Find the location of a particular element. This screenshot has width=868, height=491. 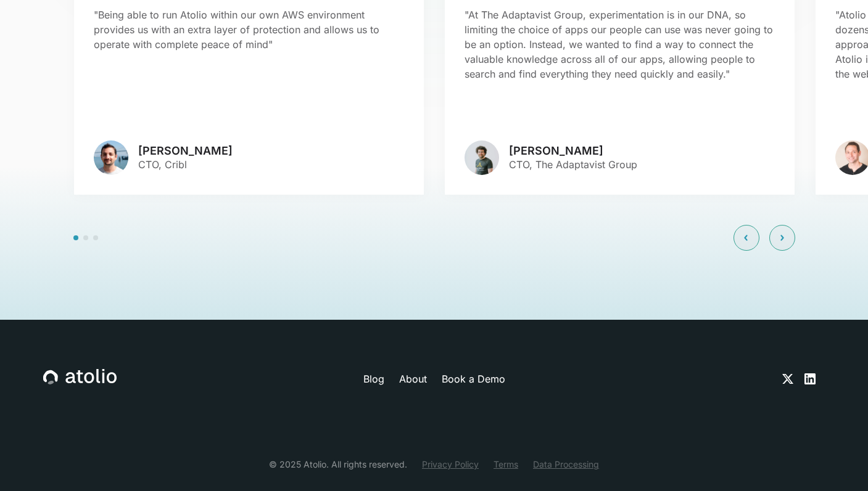

div: Chat Widget is located at coordinates (837, 462).